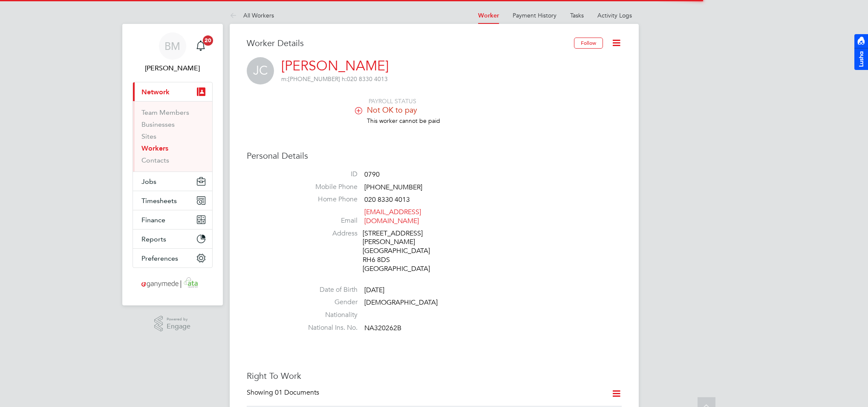 This screenshot has height=407, width=868. Describe the element at coordinates (173, 181) in the screenshot. I see `button: Jobs` at that location.